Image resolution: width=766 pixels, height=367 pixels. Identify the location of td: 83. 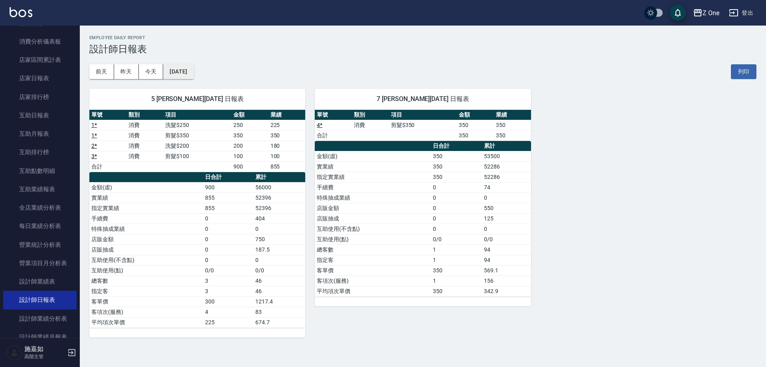
(279, 312).